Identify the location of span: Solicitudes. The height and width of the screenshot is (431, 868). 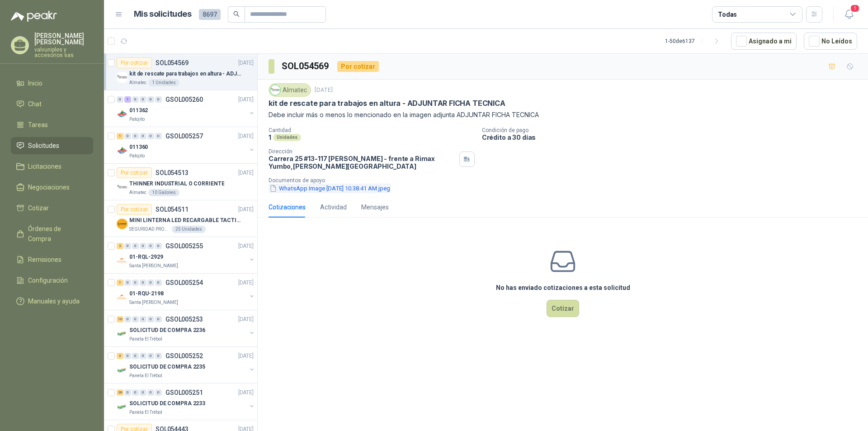
(43, 145).